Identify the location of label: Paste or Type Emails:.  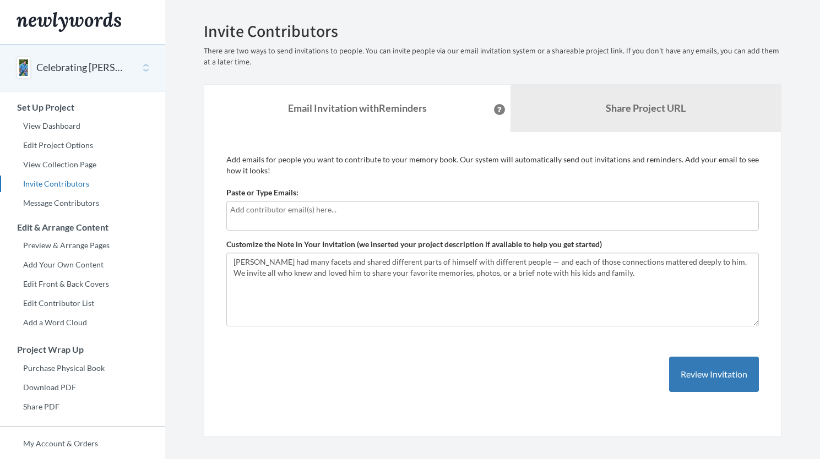
(262, 193).